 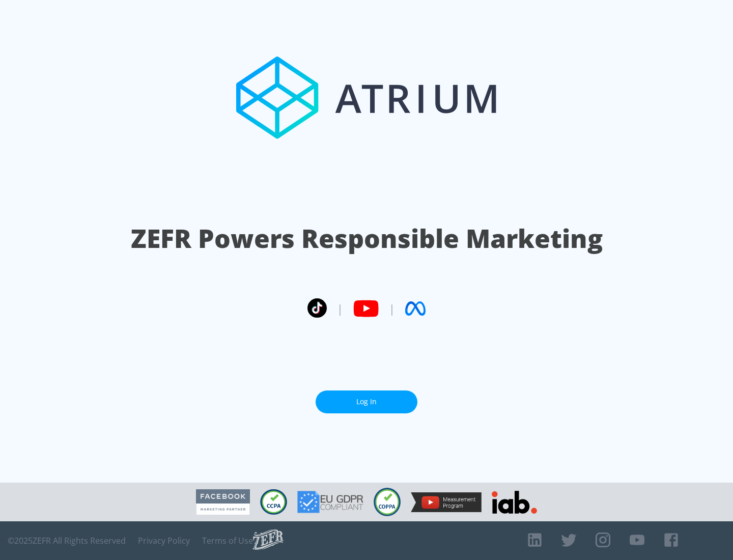 What do you see at coordinates (164, 541) in the screenshot?
I see `a: Privacy Policy` at bounding box center [164, 541].